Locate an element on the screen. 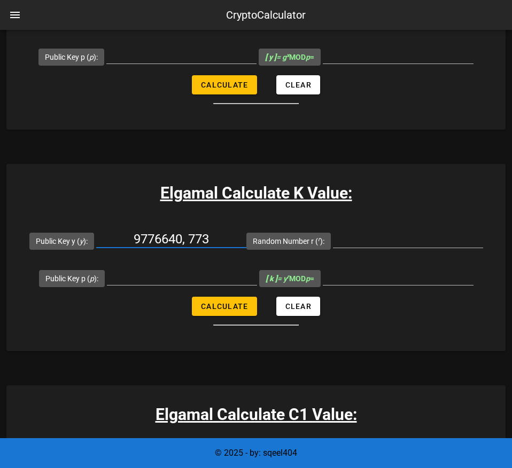  span: © 2025 - by: sqeel404 is located at coordinates (256, 453).